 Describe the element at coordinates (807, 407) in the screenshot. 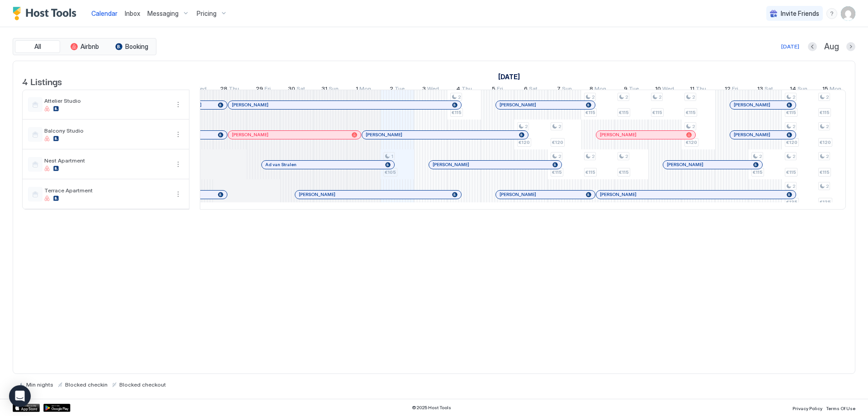

I see `a: Privacy Policy` at that location.